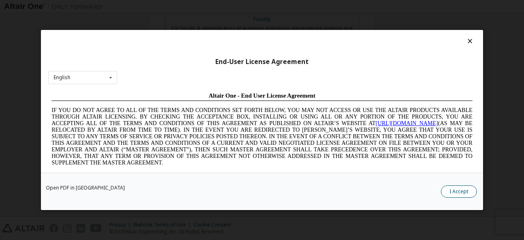 The image size is (524, 240). I want to click on div: End-User License Agreement, so click(262, 62).